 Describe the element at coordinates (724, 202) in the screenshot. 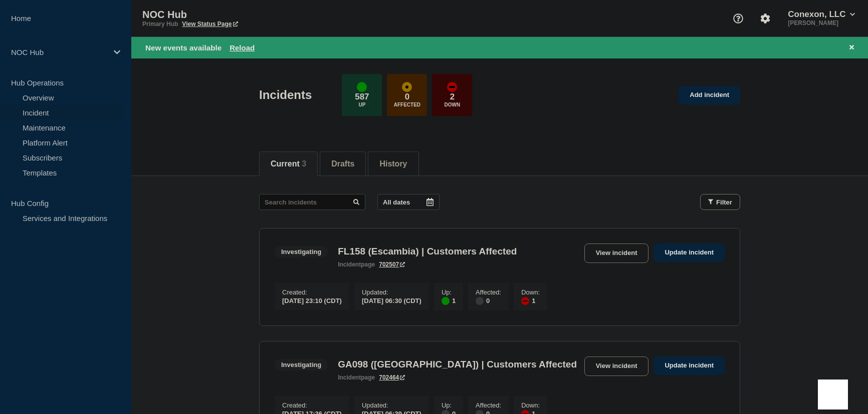

I see `span: Filter` at that location.